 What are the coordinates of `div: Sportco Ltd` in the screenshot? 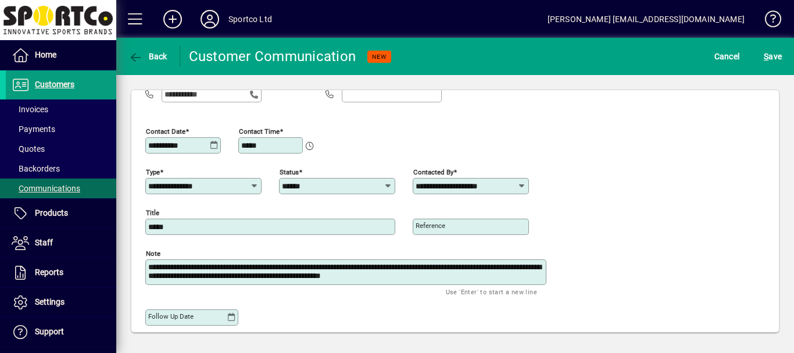 It's located at (250, 19).